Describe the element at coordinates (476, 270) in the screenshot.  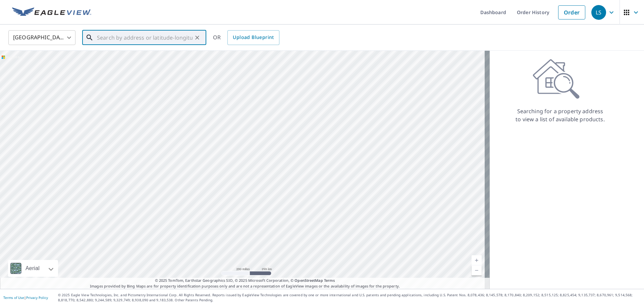
I see `a: Current Level 5, Zoom Out` at that location.